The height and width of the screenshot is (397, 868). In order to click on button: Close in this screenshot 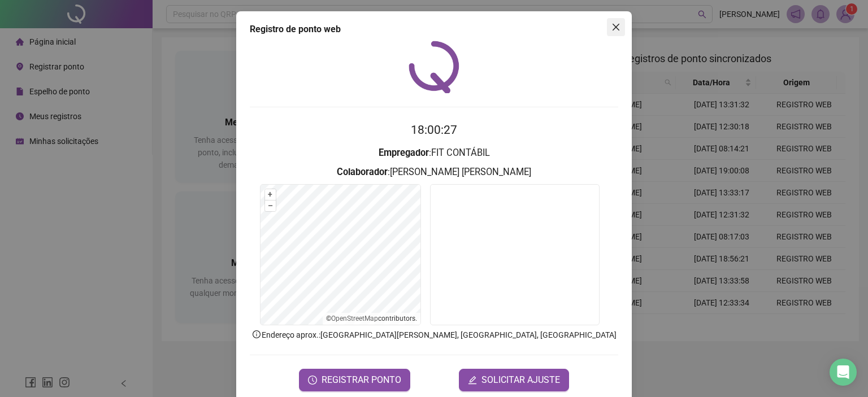, I will do `click(616, 27)`.